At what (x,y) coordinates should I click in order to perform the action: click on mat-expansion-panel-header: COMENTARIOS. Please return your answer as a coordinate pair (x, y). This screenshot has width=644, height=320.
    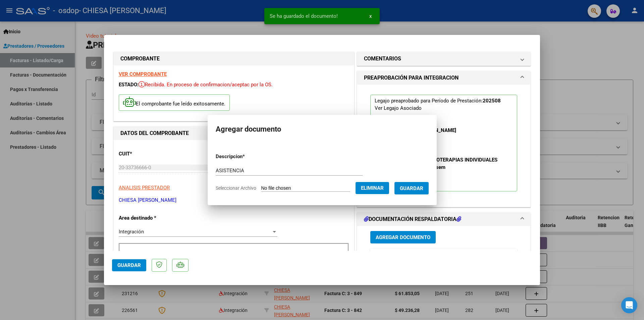
    Looking at the image, I should click on (444, 59).